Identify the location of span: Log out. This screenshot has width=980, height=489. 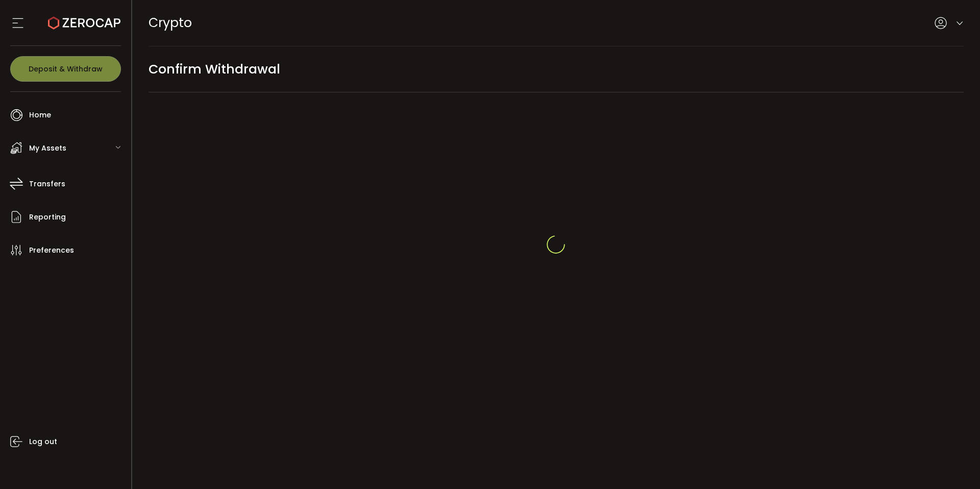
(43, 441).